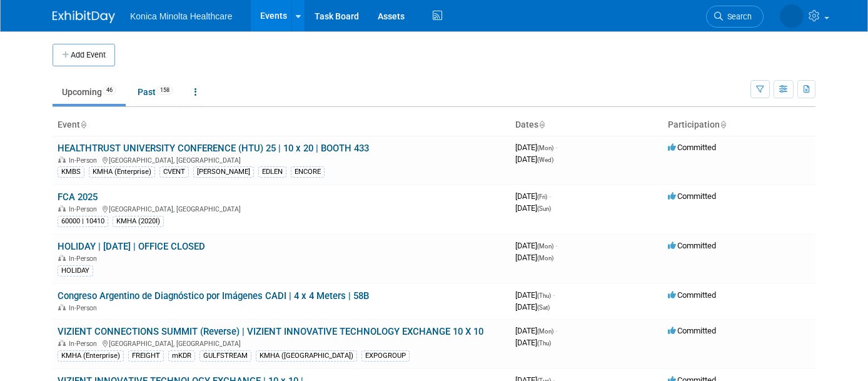  What do you see at coordinates (737, 16) in the screenshot?
I see `span: Search` at bounding box center [737, 16].